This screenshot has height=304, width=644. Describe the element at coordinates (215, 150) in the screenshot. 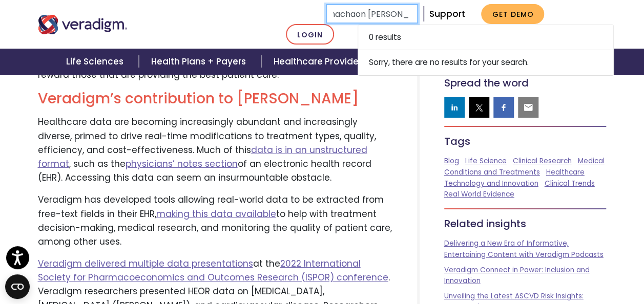

I see `p: Healthcare data are becoming increasingly abundant and increasingly diverse, primed to drive real...` at that location.